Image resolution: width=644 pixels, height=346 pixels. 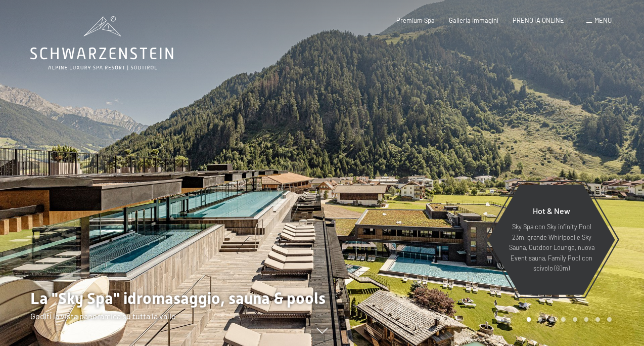 What do you see at coordinates (474, 20) in the screenshot?
I see `span: Galleria immagini` at bounding box center [474, 20].